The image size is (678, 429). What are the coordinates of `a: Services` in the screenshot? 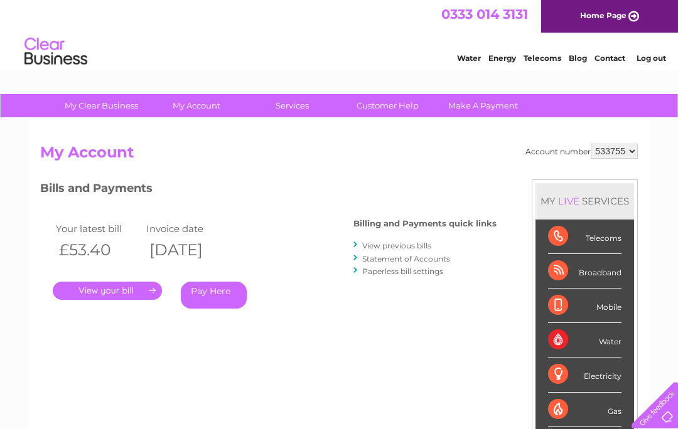 It's located at (292, 105).